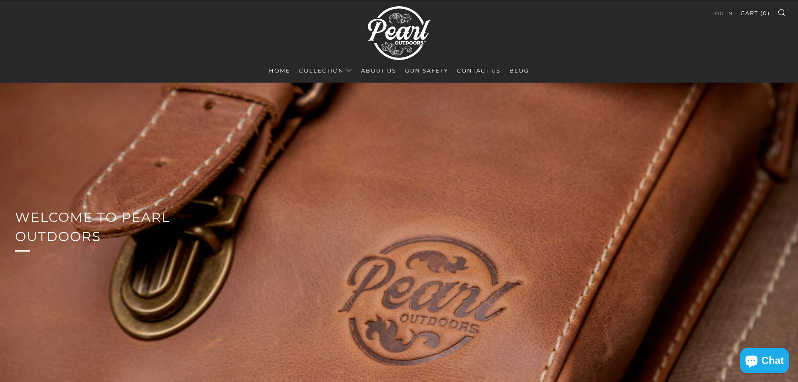  I want to click on a: Gun Safety, so click(426, 70).